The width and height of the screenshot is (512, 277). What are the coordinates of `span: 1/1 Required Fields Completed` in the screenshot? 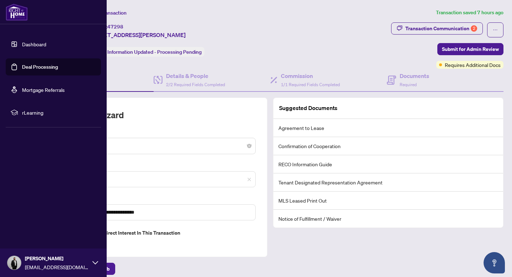 It's located at (310, 84).